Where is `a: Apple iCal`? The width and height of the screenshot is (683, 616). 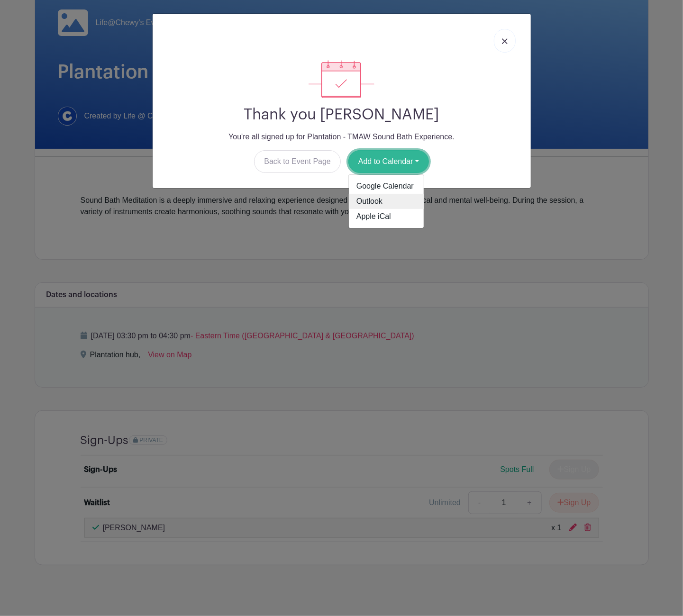
a: Apple iCal is located at coordinates (386, 216).